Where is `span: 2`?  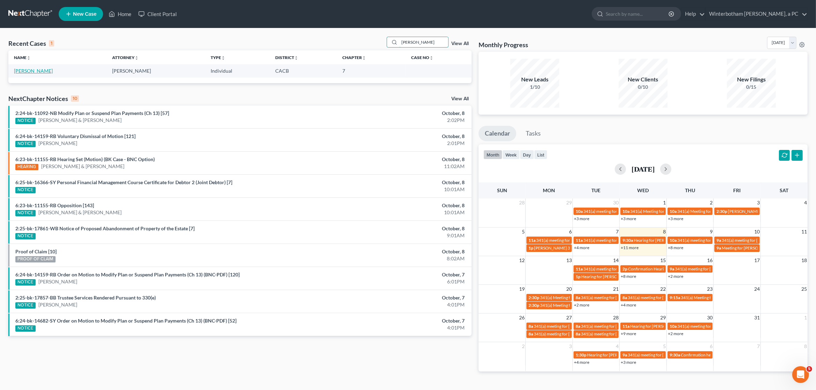 span: 2 is located at coordinates (523, 346).